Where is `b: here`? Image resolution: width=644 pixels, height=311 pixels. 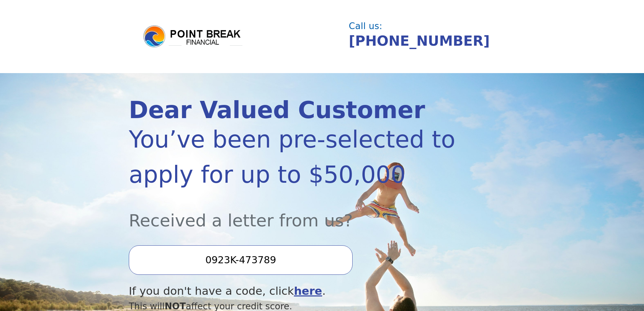 b: here is located at coordinates (308, 291).